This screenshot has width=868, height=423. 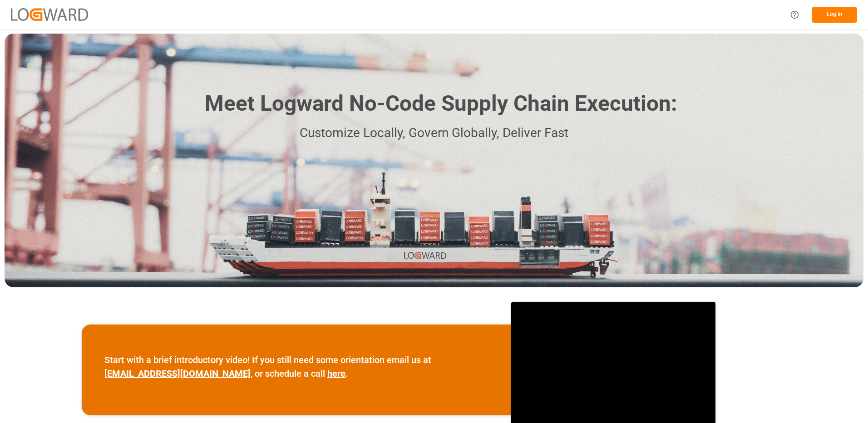 I want to click on p: Start with a brief introductory video! If you still need some orientation email us at , or schedu..., so click(x=296, y=367).